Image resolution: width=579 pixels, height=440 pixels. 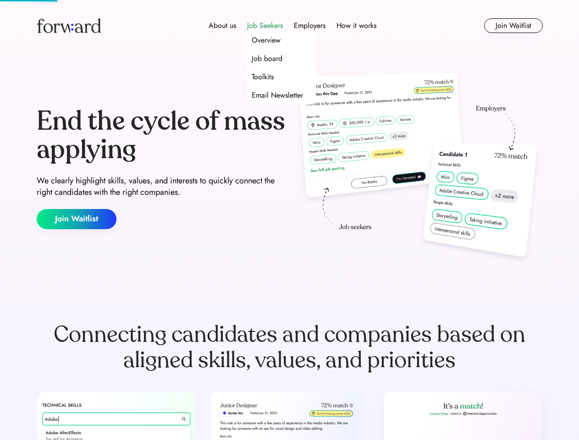 I want to click on div: About us, so click(x=222, y=26).